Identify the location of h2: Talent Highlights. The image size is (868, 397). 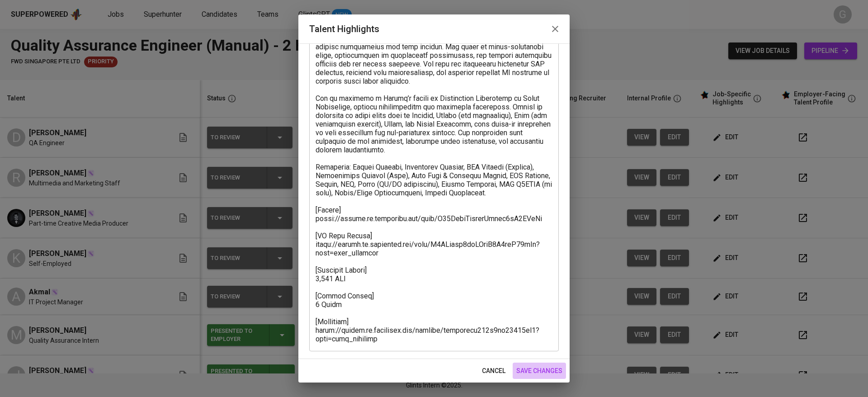
(434, 29).